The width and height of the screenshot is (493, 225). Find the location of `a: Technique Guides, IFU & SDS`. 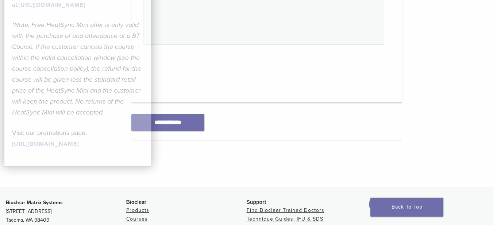

a: Technique Guides, IFU & SDS is located at coordinates (285, 219).